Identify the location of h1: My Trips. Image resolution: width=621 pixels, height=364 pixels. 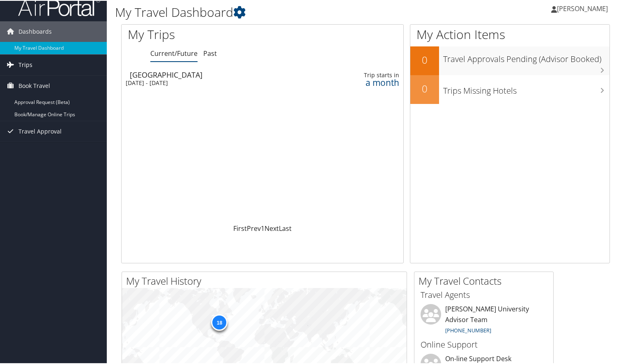
(204, 34).